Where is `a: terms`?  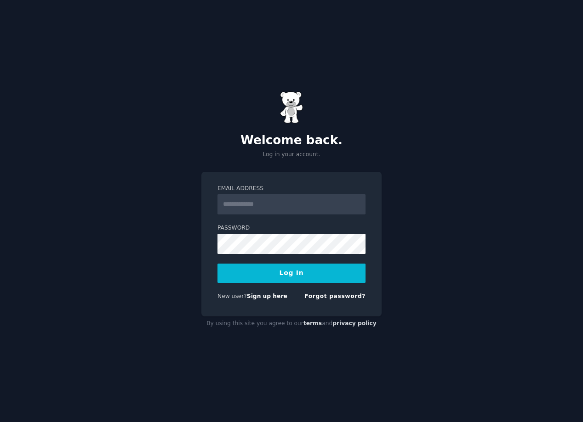 a: terms is located at coordinates (313, 324).